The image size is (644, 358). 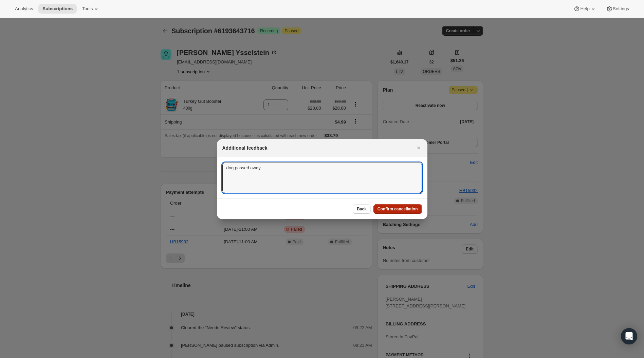 What do you see at coordinates (91, 9) in the screenshot?
I see `button: Tools` at bounding box center [91, 9].